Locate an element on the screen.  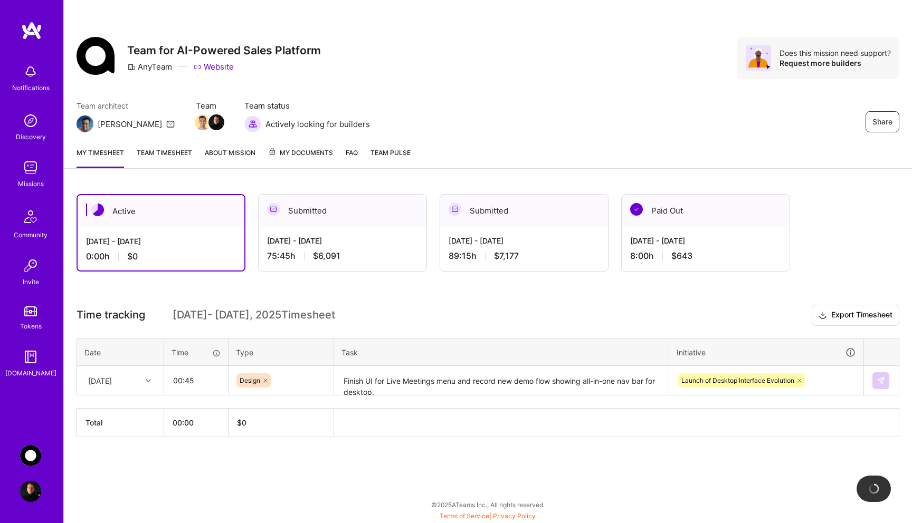
a: Terms of Service is located at coordinates (464, 516).